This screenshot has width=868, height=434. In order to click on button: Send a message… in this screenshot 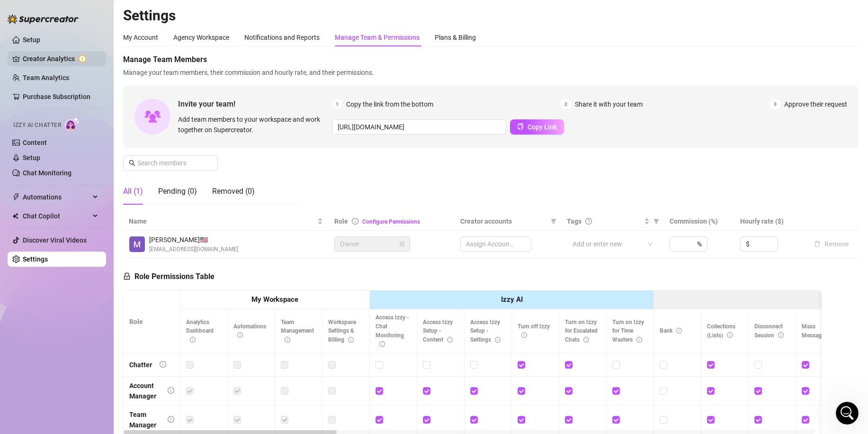, I will do `click(170, 314)`.